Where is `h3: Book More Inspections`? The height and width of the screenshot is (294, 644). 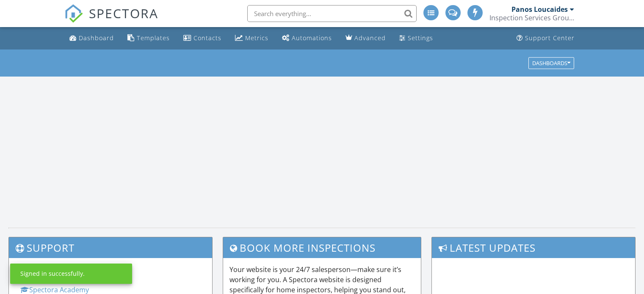
h3: Book More Inspections is located at coordinates (322, 248).